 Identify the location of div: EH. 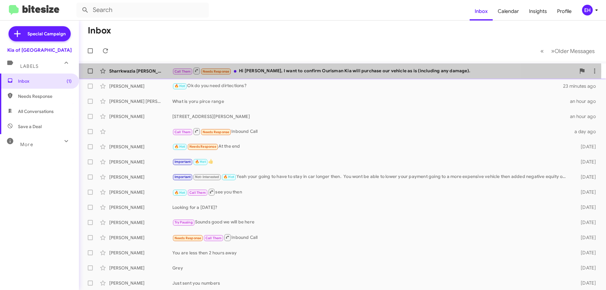
(587, 10).